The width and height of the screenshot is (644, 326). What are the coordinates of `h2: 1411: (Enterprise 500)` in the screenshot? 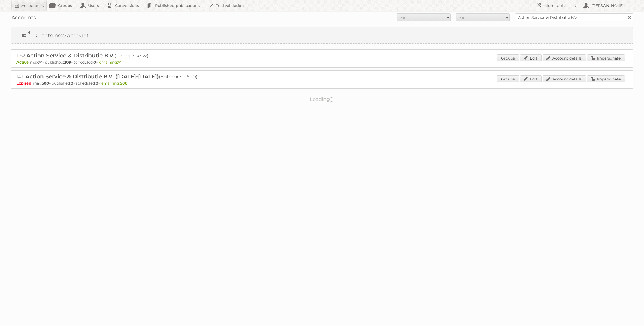 It's located at (110, 77).